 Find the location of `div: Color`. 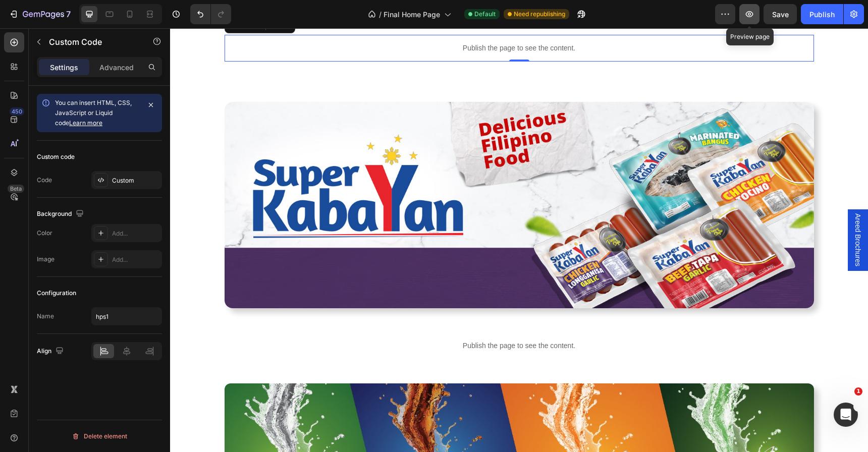

div: Color is located at coordinates (44, 233).